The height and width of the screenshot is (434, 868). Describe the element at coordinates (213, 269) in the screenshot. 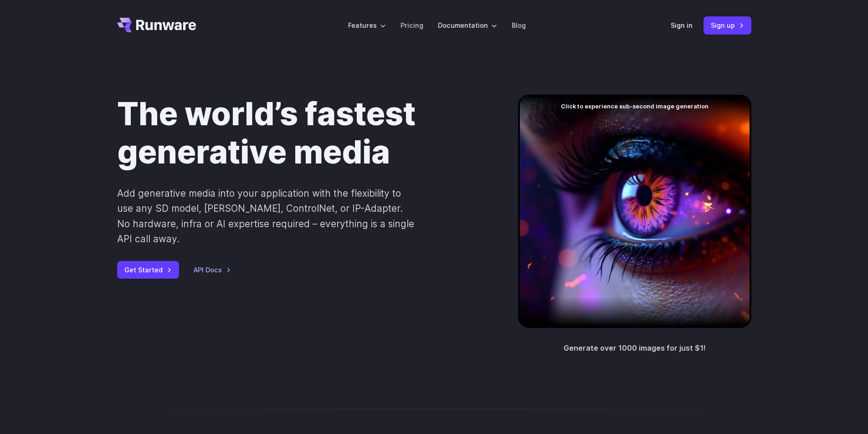

I see `a: API Docs` at that location.